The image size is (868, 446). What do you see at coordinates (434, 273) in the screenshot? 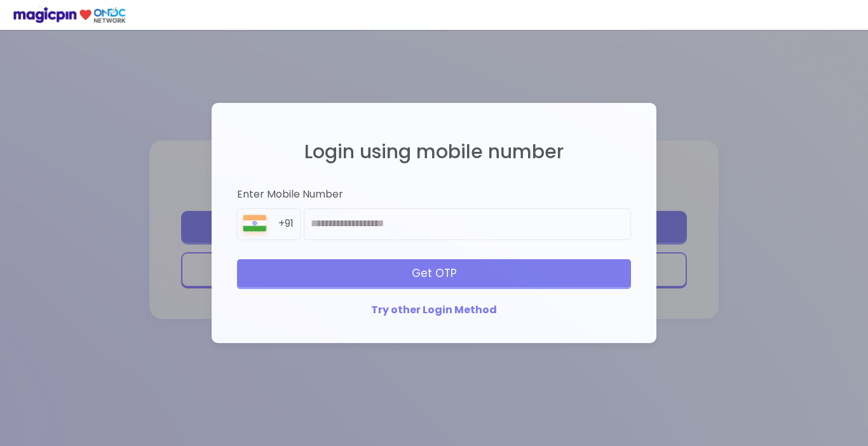
I see `div: Get OTP` at bounding box center [434, 273].